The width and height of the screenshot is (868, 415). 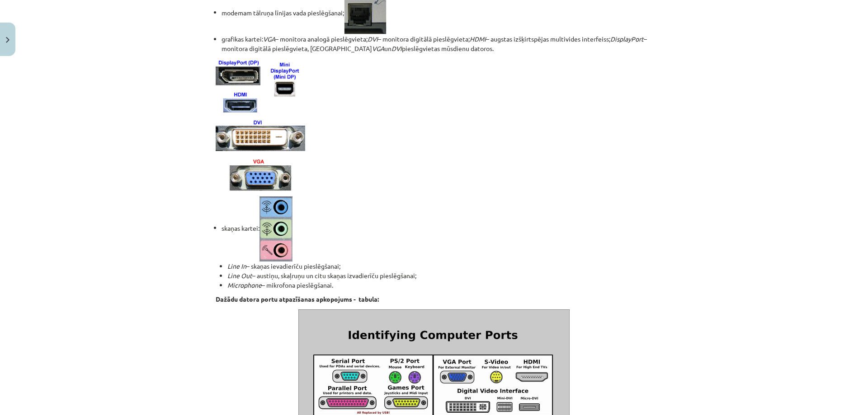 I want to click on li: – mikrofona pieslēgšanai., so click(x=440, y=285).